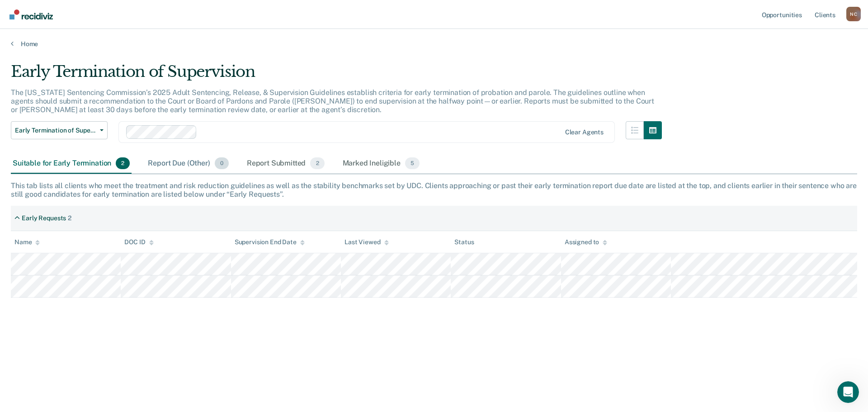 The height and width of the screenshot is (412, 868). Describe the element at coordinates (28, 242) in the screenshot. I see `div: Name` at that location.